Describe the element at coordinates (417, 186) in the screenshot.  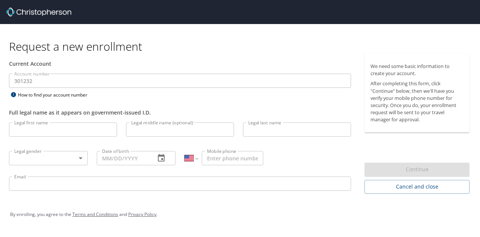
I see `span: Cancel and close` at that location.